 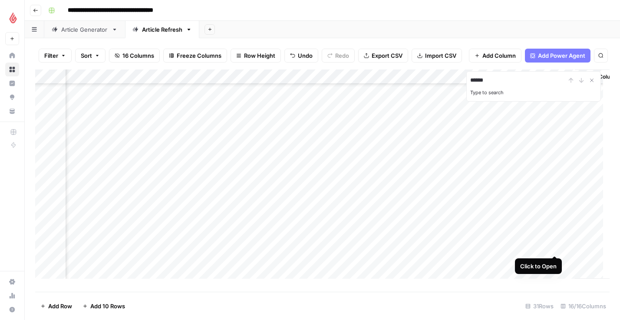 What do you see at coordinates (256, 56) in the screenshot?
I see `button: Row Height` at bounding box center [256, 56].